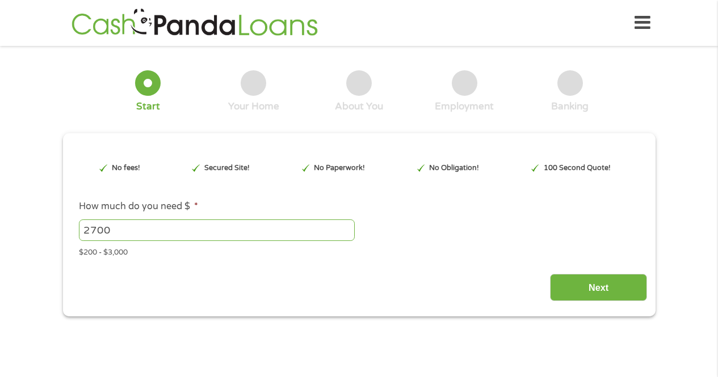  What do you see at coordinates (254, 107) in the screenshot?
I see `div: Your Home` at bounding box center [254, 107].